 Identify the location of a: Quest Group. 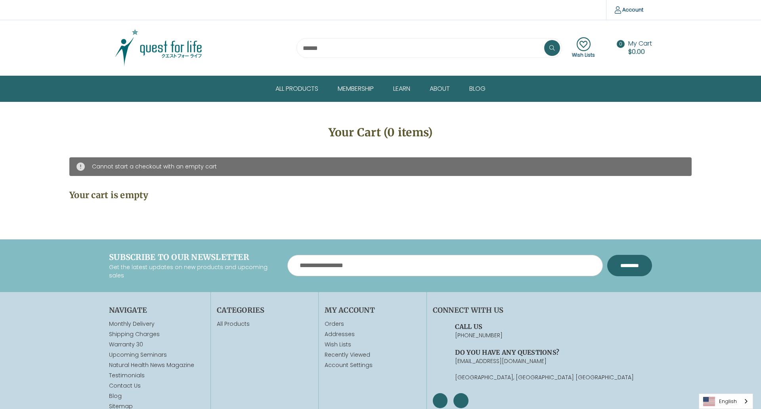
(158, 48).